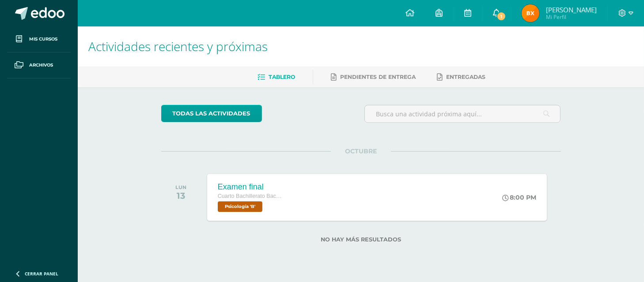  I want to click on a: Entregadas, so click(461, 77).